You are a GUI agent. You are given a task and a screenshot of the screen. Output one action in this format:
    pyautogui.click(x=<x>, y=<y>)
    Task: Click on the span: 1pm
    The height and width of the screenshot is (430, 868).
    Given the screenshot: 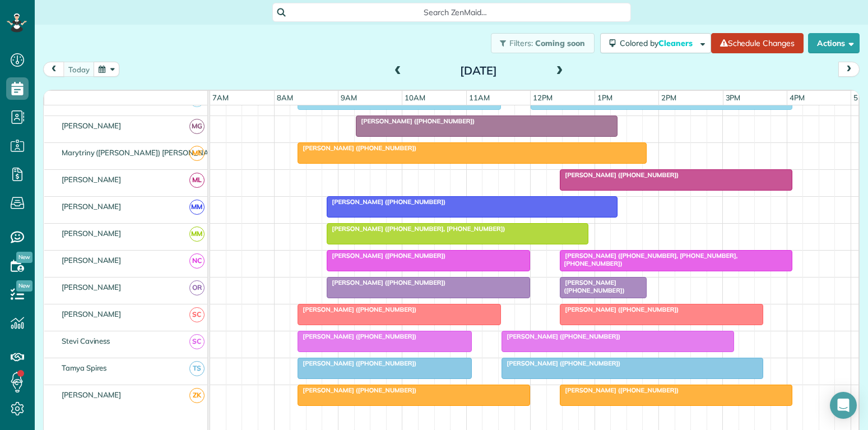 What is the action you would take?
    pyautogui.click(x=605, y=98)
    